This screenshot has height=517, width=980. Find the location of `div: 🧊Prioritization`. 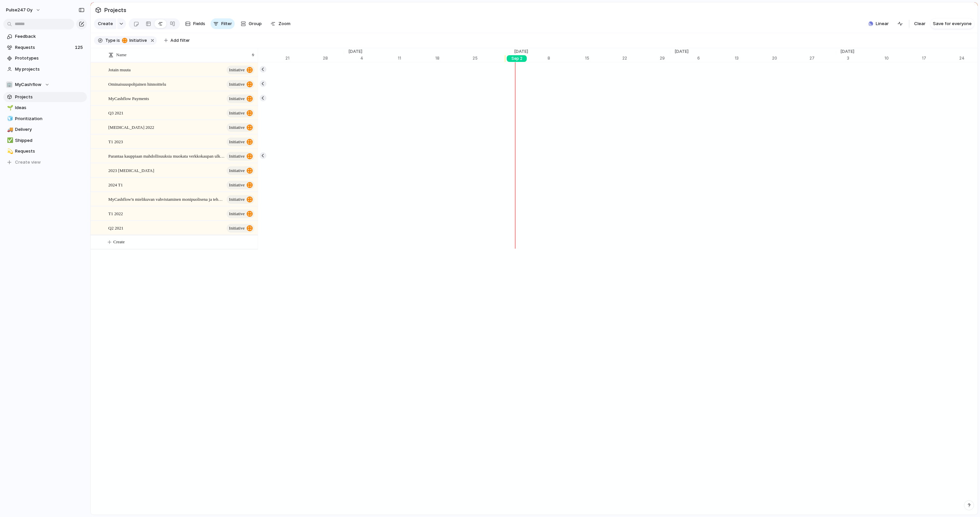

div: 🧊Prioritization is located at coordinates (45, 119).